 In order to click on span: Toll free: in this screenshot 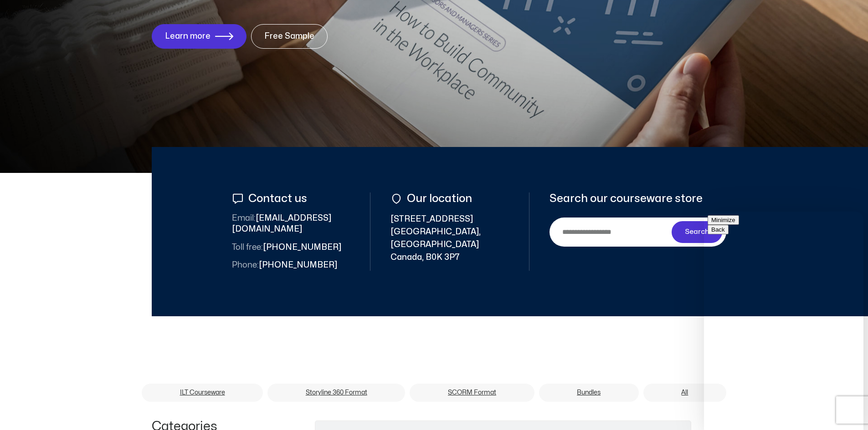, I will do `click(247, 247)`.